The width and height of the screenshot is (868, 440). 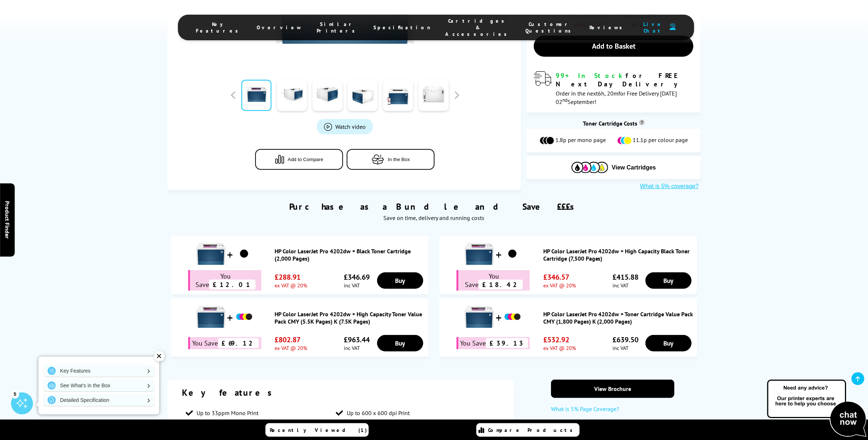 I want to click on span: Reviews, so click(x=608, y=28).